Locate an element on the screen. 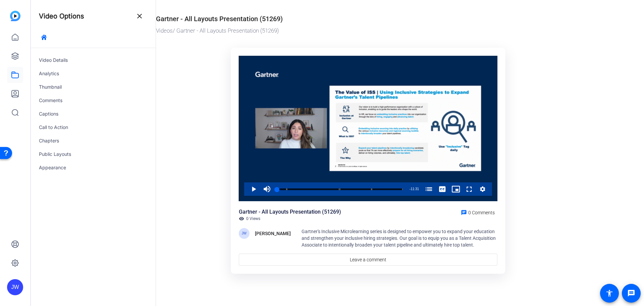 This screenshot has height=306, width=644. a: Videos is located at coordinates (164, 31).